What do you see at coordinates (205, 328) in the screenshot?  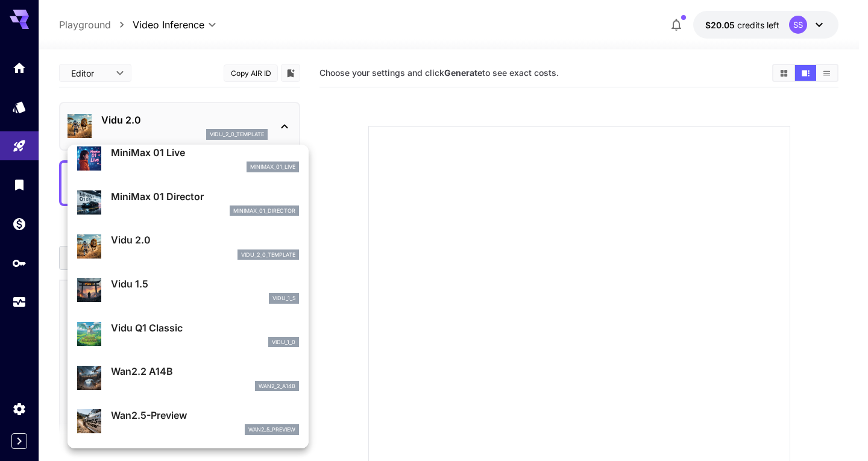 I see `p: Vidu Q1 Classic` at bounding box center [205, 328].